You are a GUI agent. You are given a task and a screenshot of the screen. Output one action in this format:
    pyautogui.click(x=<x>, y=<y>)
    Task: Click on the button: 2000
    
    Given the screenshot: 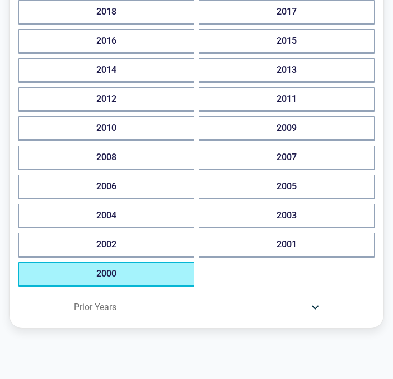 What is the action you would take?
    pyautogui.click(x=106, y=274)
    